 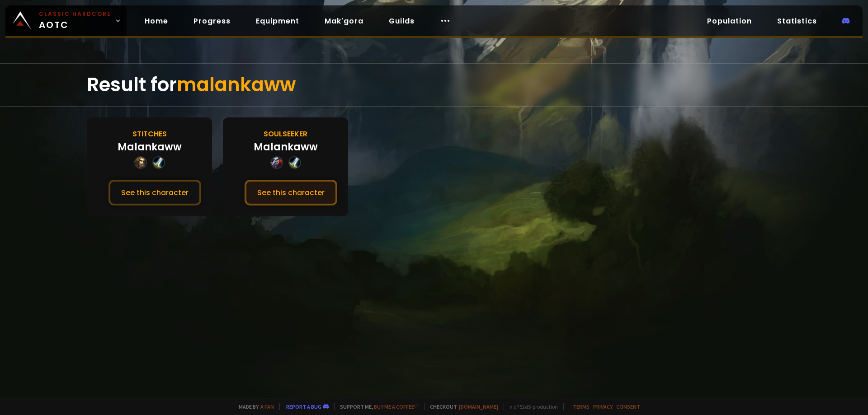 I want to click on a: Consent, so click(x=627, y=407).